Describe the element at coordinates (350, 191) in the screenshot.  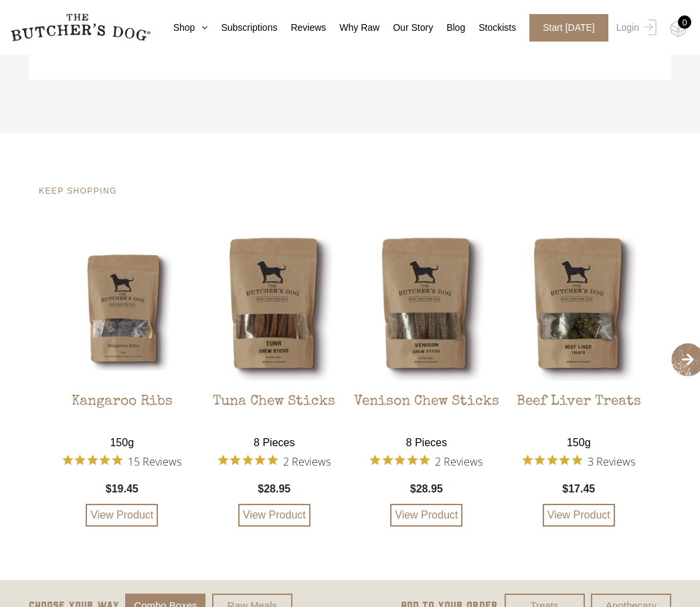
I see `h4: KEEP SHOPPING` at that location.